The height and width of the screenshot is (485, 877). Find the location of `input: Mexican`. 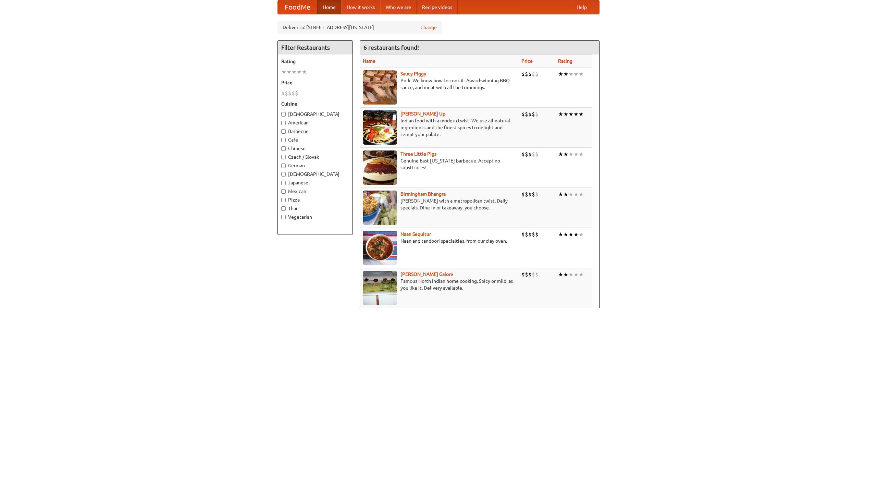

input: Mexican is located at coordinates (283, 191).